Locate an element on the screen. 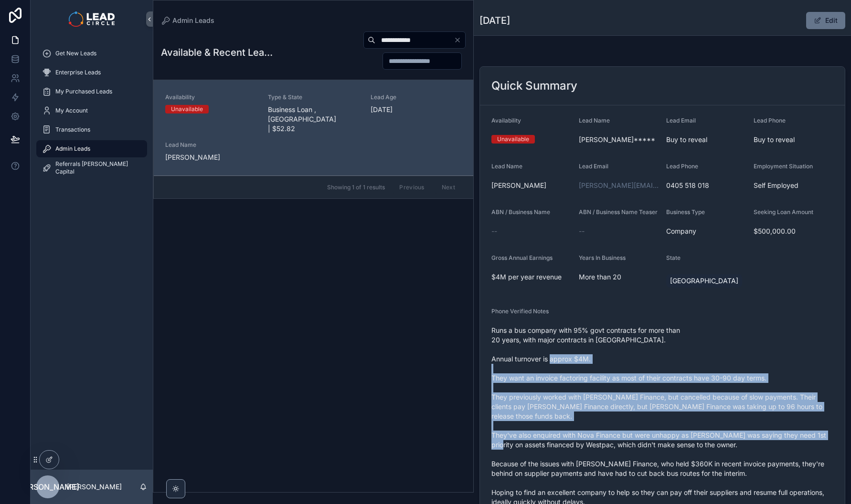  span: Type & State is located at coordinates (313, 97).